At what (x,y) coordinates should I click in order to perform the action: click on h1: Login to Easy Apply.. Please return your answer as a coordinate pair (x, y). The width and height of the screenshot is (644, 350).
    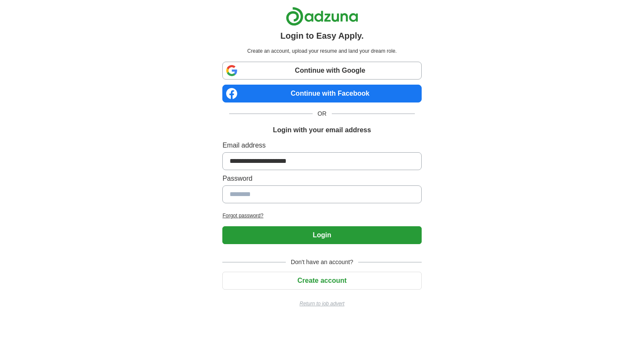
    Looking at the image, I should click on (322, 36).